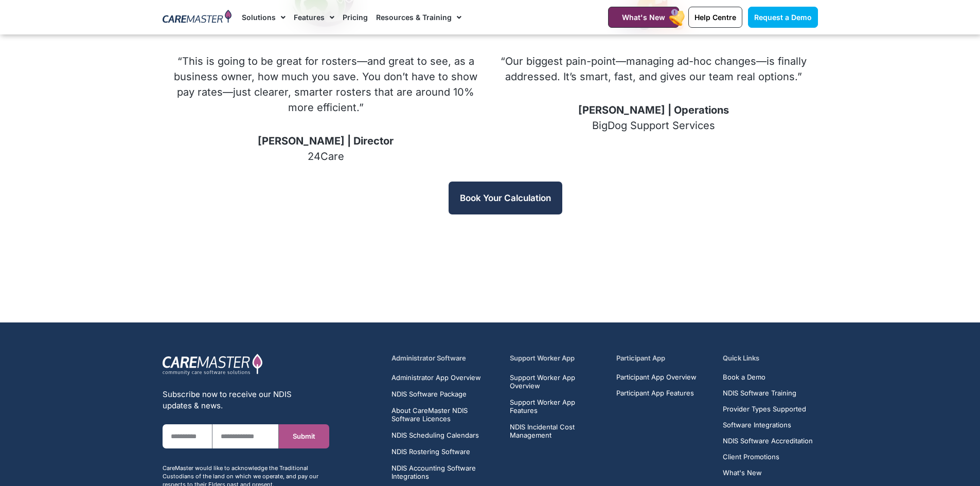  I want to click on a: NDIS Incidental Cost Management, so click(557, 431).